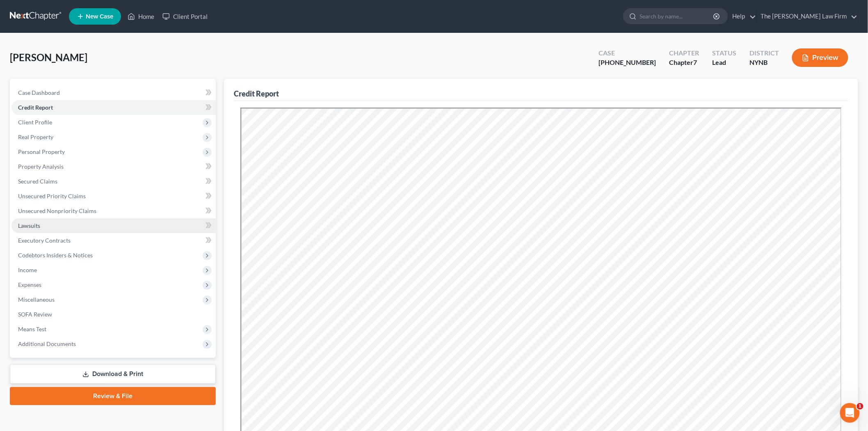 The image size is (868, 431). What do you see at coordinates (724, 53) in the screenshot?
I see `div: Status` at bounding box center [724, 53].